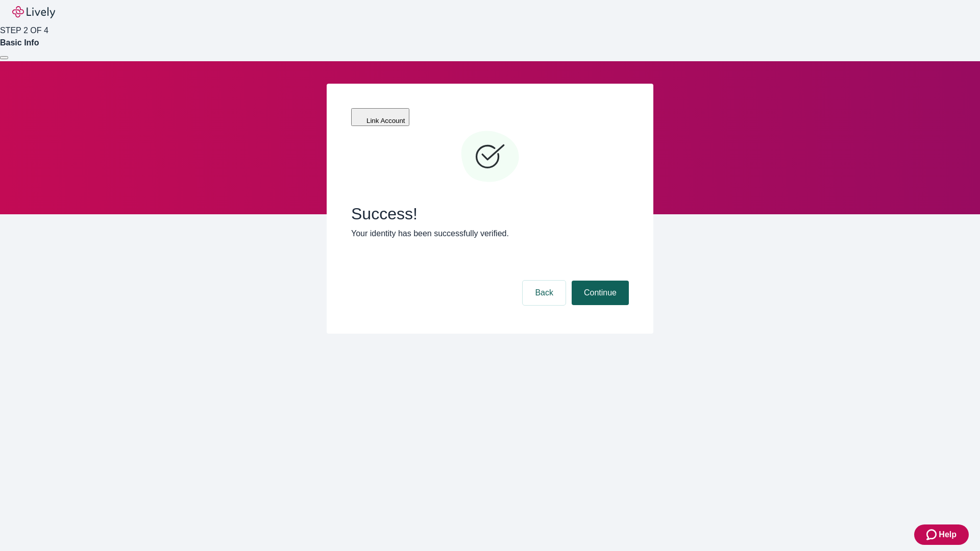 The width and height of the screenshot is (980, 551). I want to click on button: Continue, so click(600, 293).